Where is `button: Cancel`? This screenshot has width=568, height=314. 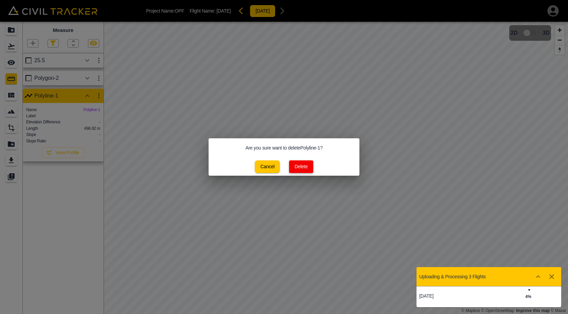 button: Cancel is located at coordinates (267, 166).